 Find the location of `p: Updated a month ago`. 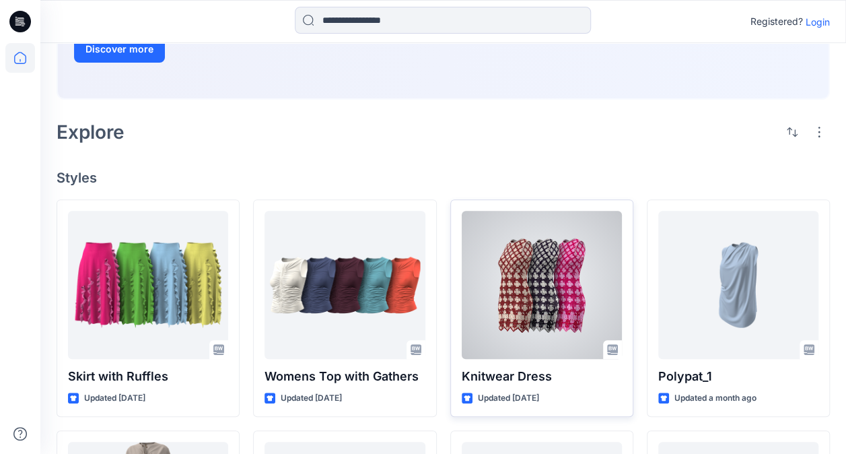

p: Updated a month ago is located at coordinates (715, 398).